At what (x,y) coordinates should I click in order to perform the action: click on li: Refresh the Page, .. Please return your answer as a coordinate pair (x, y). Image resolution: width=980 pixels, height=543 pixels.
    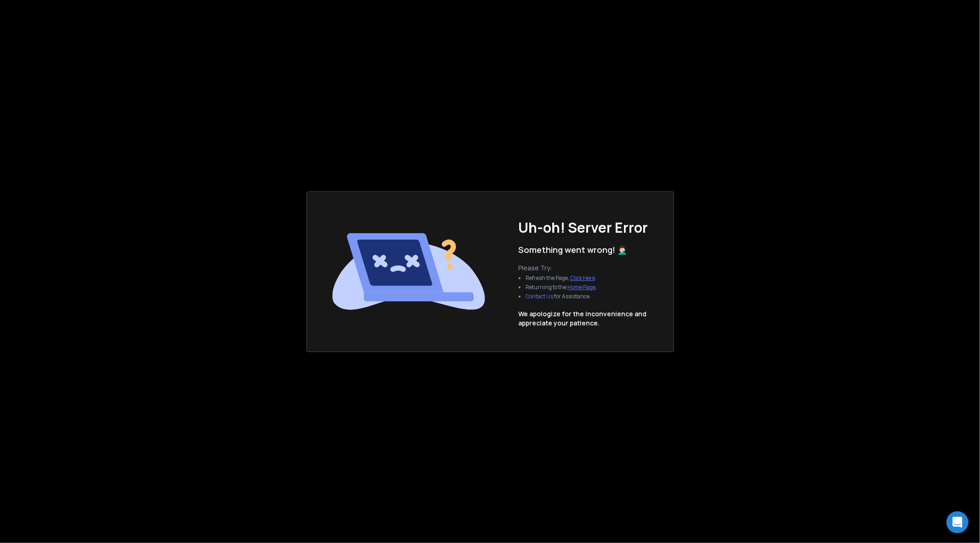
    Looking at the image, I should click on (561, 278).